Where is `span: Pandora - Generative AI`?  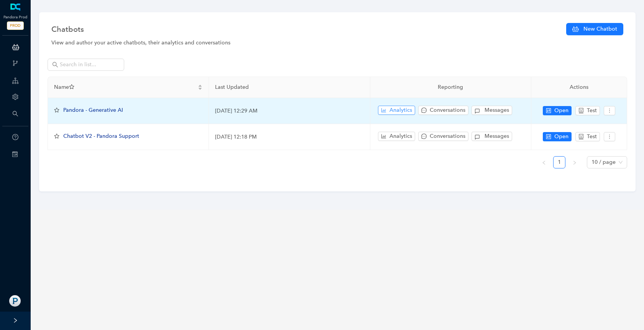
span: Pandora - Generative AI is located at coordinates (94, 110).